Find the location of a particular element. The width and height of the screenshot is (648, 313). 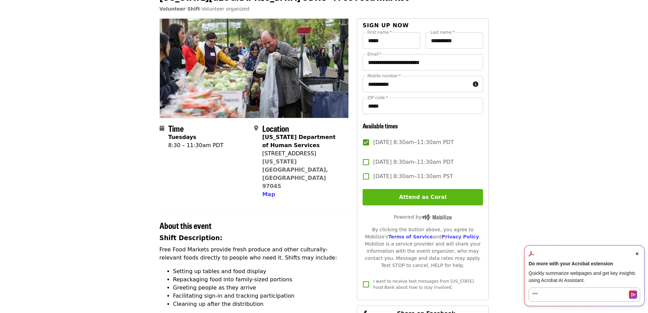

a: Privacy Policy is located at coordinates (460, 236).